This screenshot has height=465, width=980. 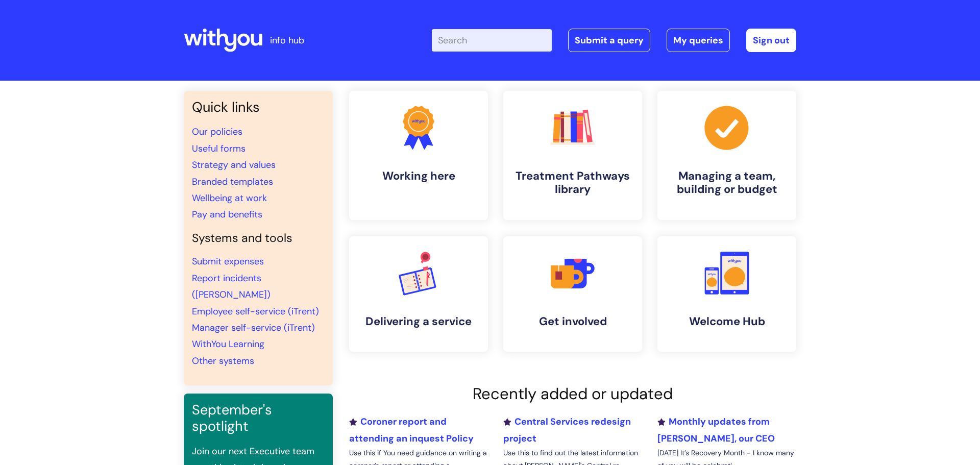 What do you see at coordinates (233, 182) in the screenshot?
I see `a: Branded templates` at bounding box center [233, 182].